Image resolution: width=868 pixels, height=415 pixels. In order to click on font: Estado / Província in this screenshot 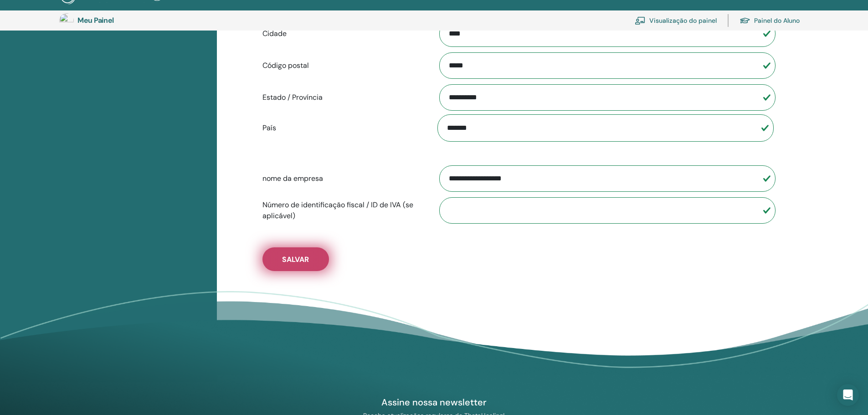, I will do `click(292, 97)`.